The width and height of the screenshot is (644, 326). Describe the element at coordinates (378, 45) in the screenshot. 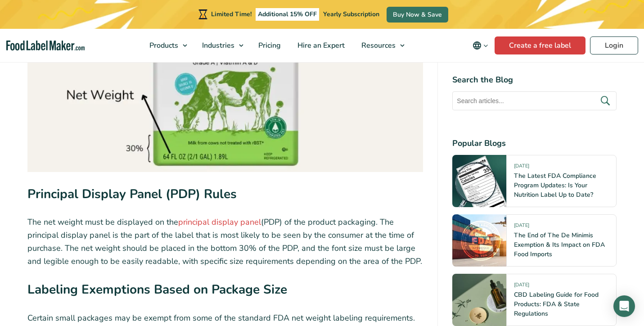

I see `span: Resources` at that location.